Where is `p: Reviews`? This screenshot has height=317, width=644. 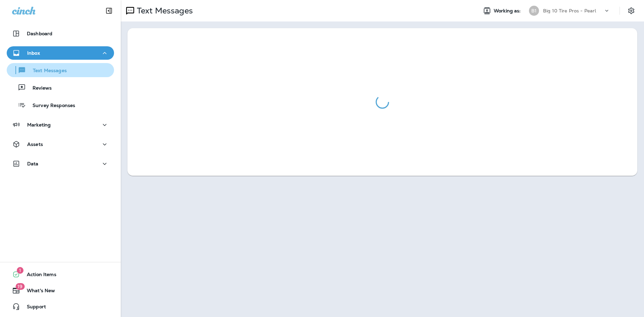
p: Reviews is located at coordinates (39, 88).